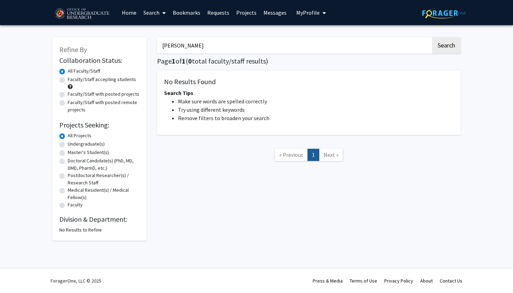 The image size is (513, 293). Describe the element at coordinates (99, 125) in the screenshot. I see `h2: Projects Seeking:` at that location.